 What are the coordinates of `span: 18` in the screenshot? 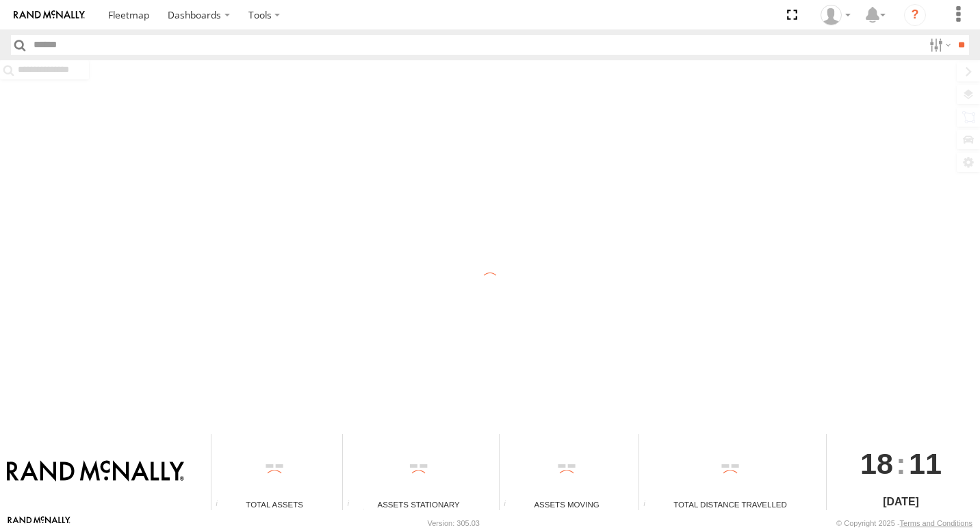 It's located at (877, 464).